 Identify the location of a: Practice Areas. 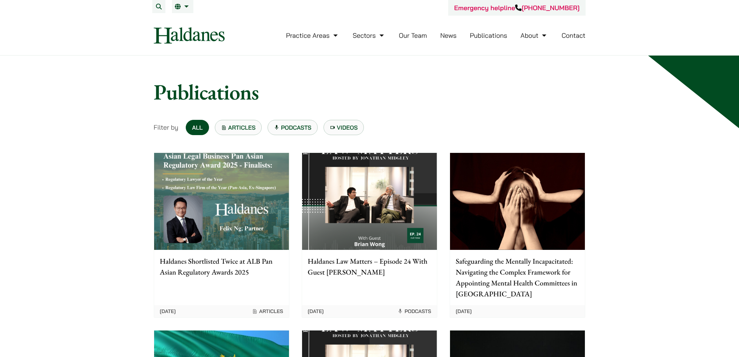
(313, 35).